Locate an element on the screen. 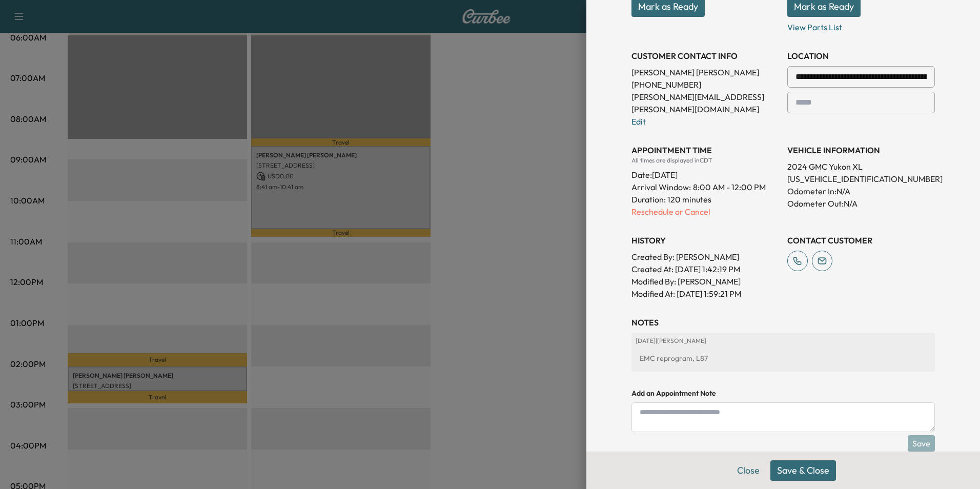  p: 2024 GMC Yukon XL is located at coordinates (861, 166).